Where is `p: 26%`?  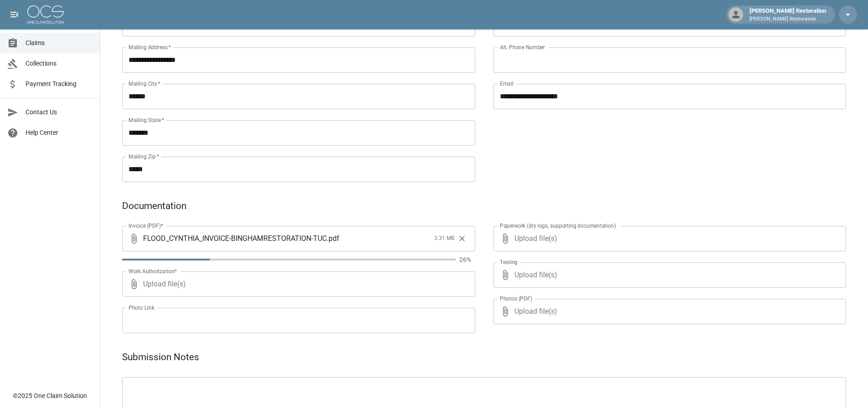
p: 26% is located at coordinates (467, 260).